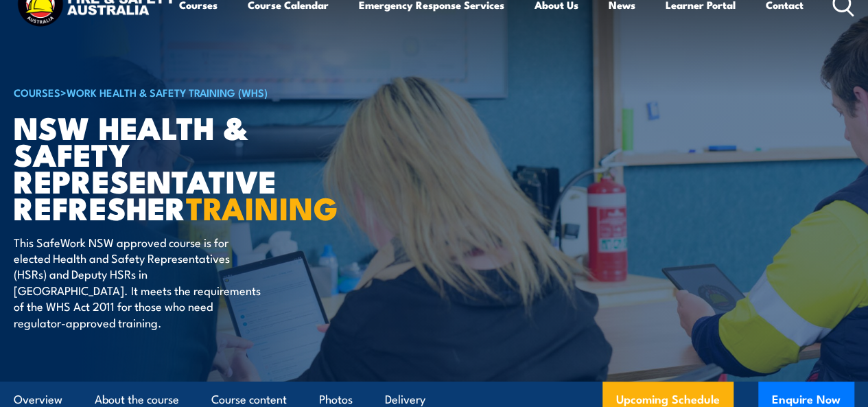 The image size is (868, 407). Describe the element at coordinates (167, 92) in the screenshot. I see `a: Work Health & Safety Training (WHS)` at that location.